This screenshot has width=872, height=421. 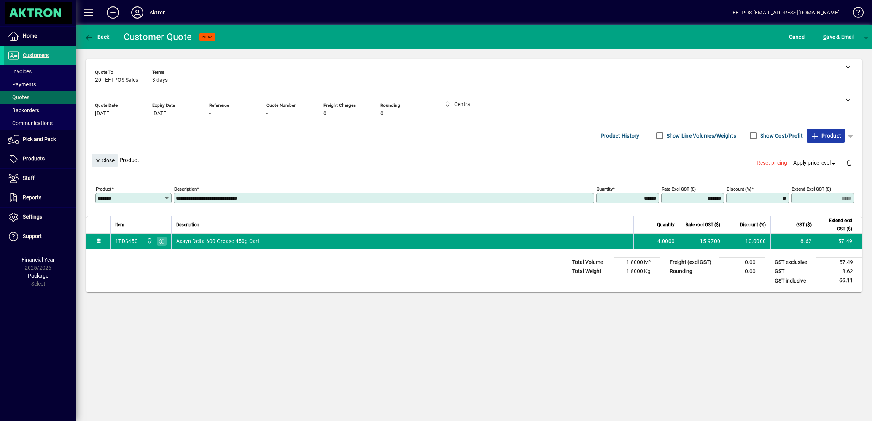 What do you see at coordinates (855, 14) in the screenshot?
I see `a: Knowledge Base` at bounding box center [855, 14].